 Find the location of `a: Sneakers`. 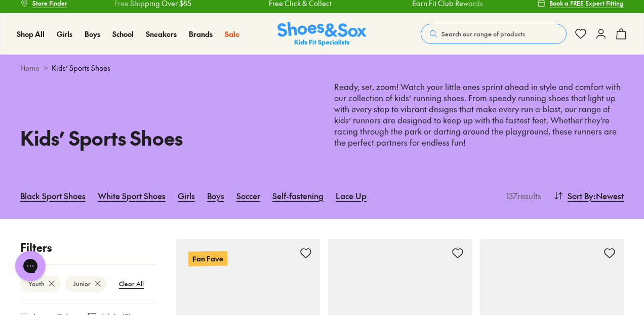

a: Sneakers is located at coordinates (161, 34).